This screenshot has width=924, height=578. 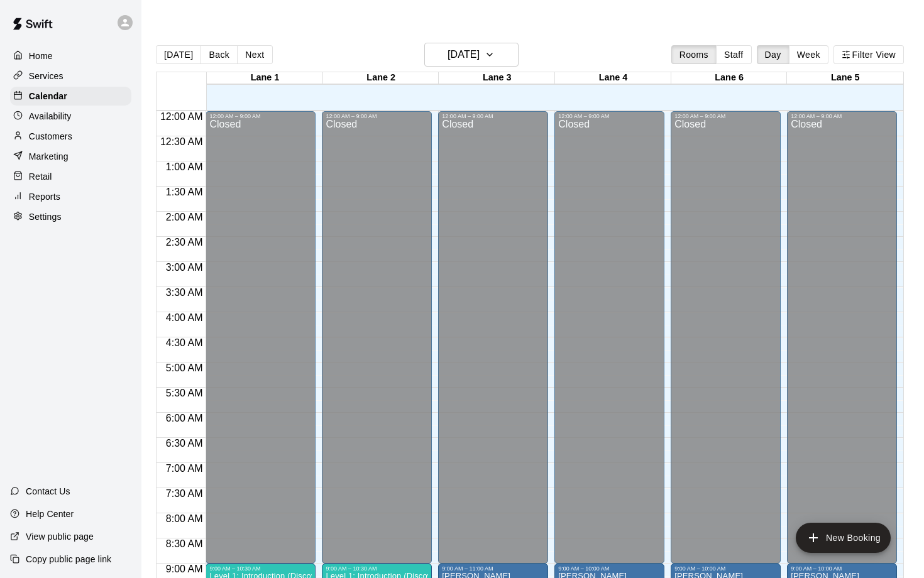 What do you see at coordinates (50, 137) in the screenshot?
I see `p: Customers` at bounding box center [50, 137].